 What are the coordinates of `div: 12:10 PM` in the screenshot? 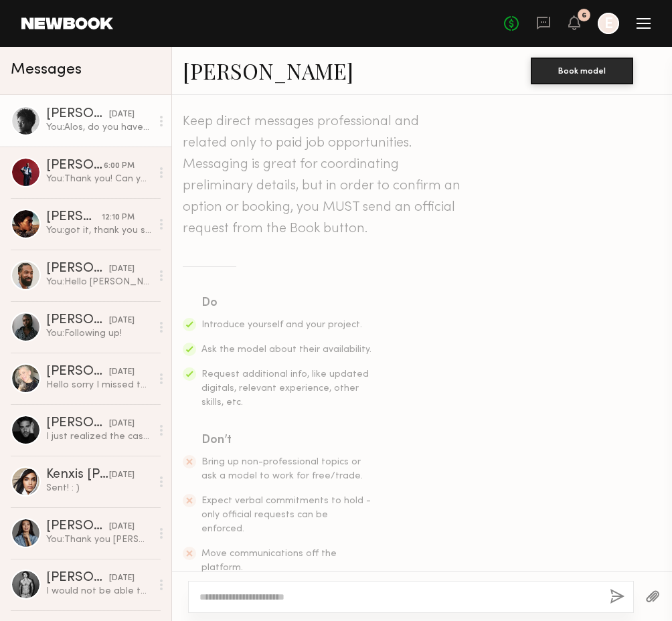 It's located at (118, 218).